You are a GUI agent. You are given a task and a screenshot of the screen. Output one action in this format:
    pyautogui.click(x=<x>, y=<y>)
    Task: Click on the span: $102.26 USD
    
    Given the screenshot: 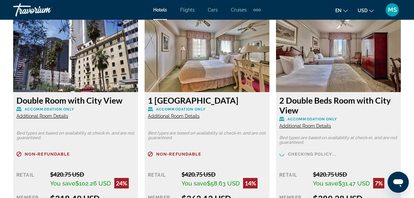 What is the action you would take?
    pyautogui.click(x=93, y=183)
    